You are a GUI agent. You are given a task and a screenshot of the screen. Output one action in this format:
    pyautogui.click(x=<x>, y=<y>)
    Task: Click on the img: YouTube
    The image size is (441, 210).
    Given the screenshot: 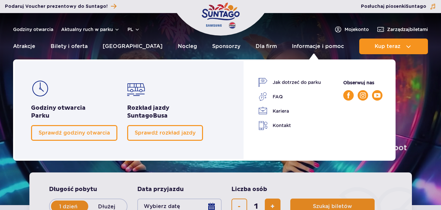 What is the action you would take?
    pyautogui.click(x=377, y=96)
    